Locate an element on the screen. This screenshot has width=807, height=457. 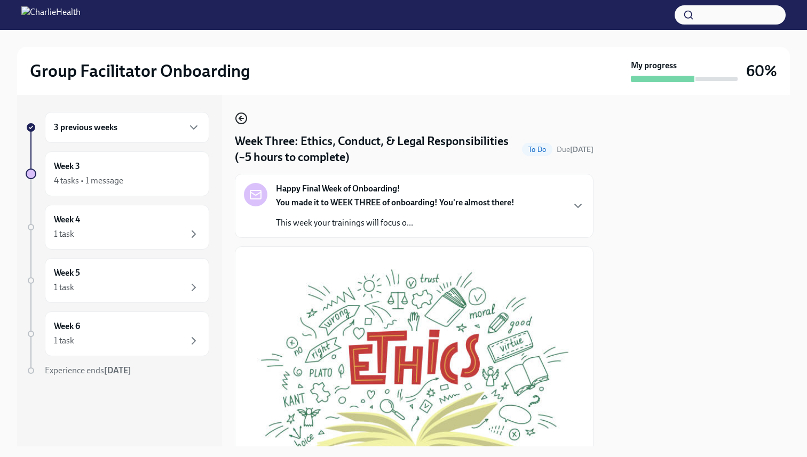
h6: Week 5 is located at coordinates (67, 273).